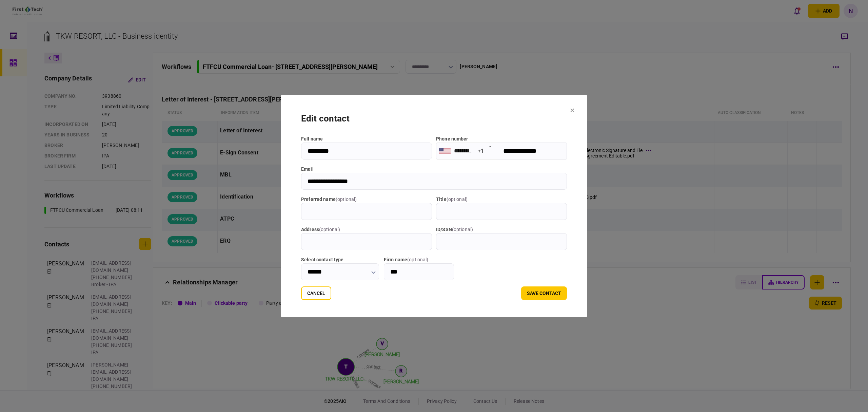 The image size is (868, 412). I want to click on input: Select contact type, so click(340, 272).